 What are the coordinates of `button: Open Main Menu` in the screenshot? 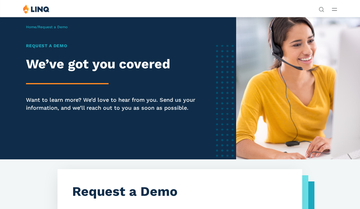 It's located at (335, 9).